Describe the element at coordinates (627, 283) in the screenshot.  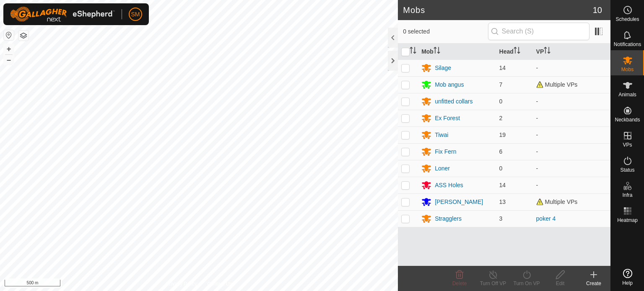
I see `span: Help` at that location.